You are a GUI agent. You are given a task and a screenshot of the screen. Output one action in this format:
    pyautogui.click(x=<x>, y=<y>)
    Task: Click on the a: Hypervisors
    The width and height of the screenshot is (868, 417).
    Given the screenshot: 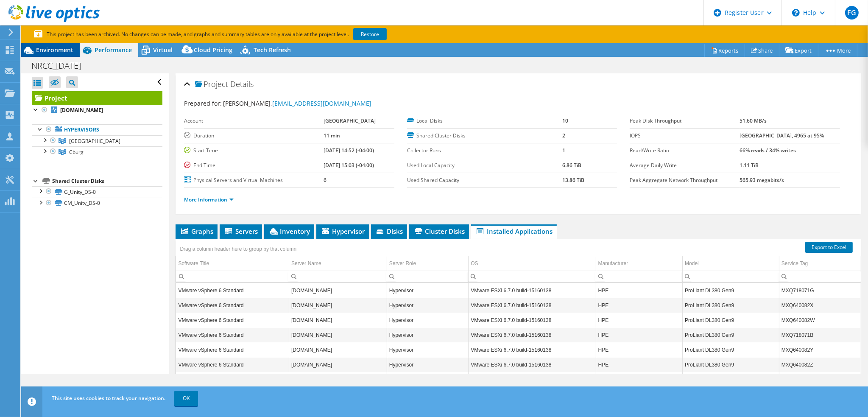 What is the action you would take?
    pyautogui.click(x=97, y=130)
    